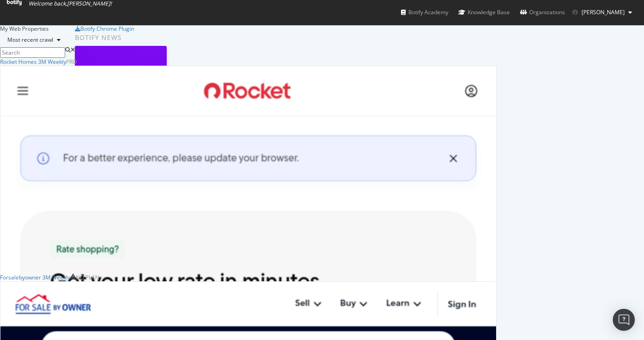 The height and width of the screenshot is (340, 644). Describe the element at coordinates (121, 82) in the screenshot. I see `img: What Happens When ChatGPT Is Your Holiday Shopper?` at that location.